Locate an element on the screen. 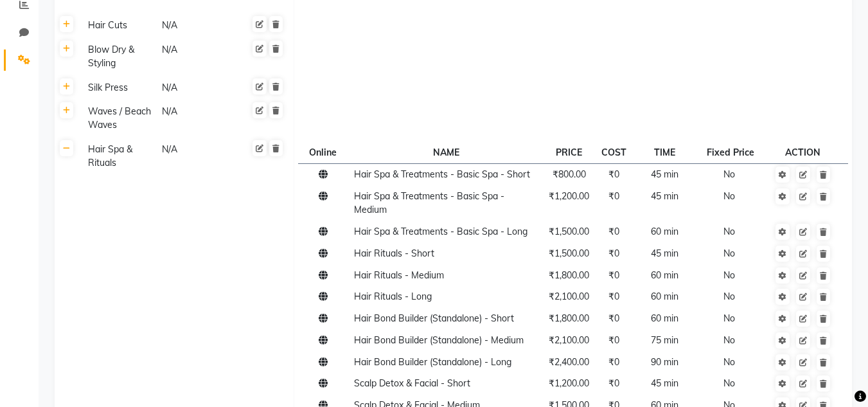 This screenshot has width=868, height=407. th: NAME is located at coordinates (446, 153).